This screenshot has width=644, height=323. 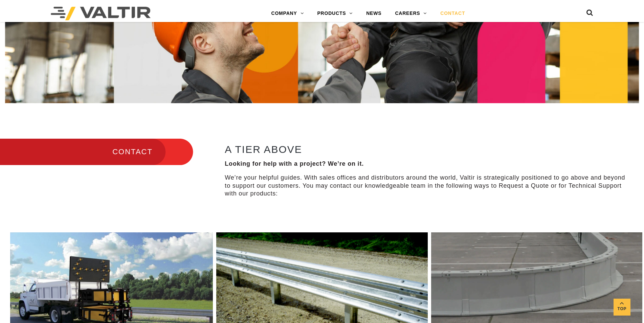 What do you see at coordinates (334, 13) in the screenshot?
I see `a: PRODUCTS` at bounding box center [334, 13].